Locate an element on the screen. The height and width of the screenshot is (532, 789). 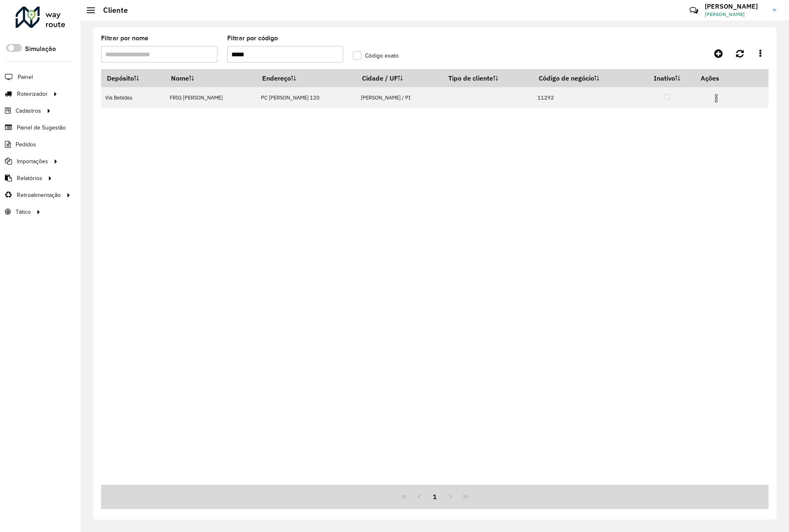
label: Código exato is located at coordinates (375, 55).